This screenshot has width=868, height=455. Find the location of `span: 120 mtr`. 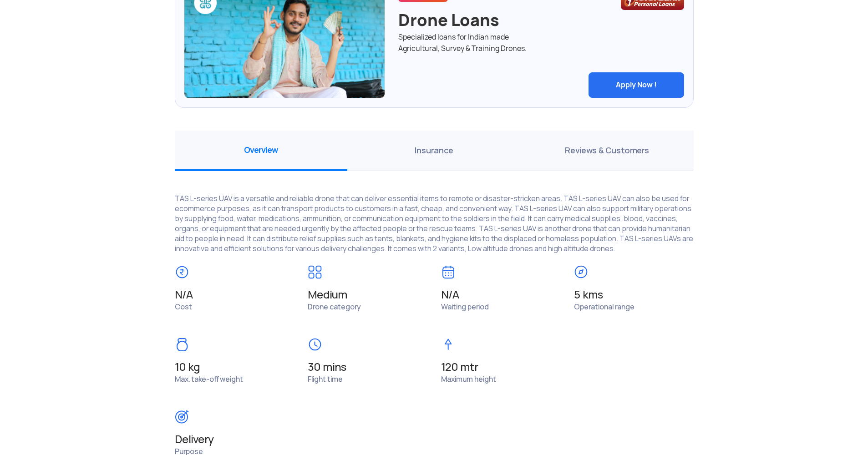

span: 120 mtr is located at coordinates (501, 367).